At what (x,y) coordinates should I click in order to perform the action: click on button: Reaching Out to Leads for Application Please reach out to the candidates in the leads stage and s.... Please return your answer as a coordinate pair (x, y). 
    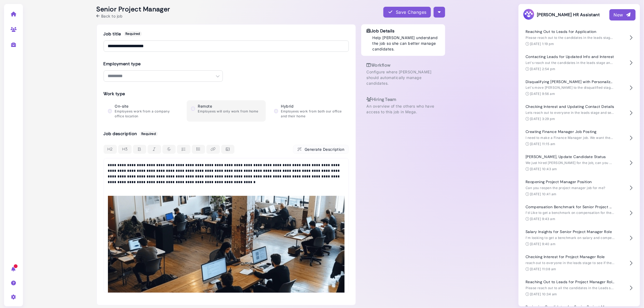
    Looking at the image, I should click on (580, 38).